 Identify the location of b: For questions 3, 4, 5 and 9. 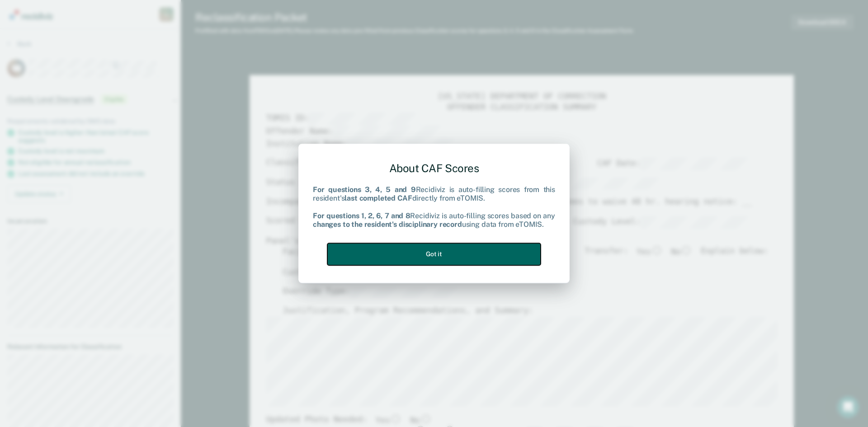
(364, 190).